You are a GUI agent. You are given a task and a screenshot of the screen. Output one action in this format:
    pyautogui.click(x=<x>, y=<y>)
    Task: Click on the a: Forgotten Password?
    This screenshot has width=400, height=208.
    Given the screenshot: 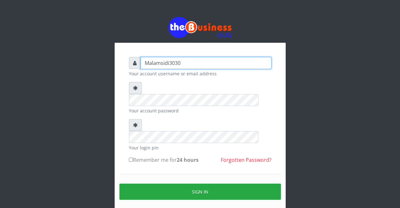 What is the action you would take?
    pyautogui.click(x=246, y=160)
    